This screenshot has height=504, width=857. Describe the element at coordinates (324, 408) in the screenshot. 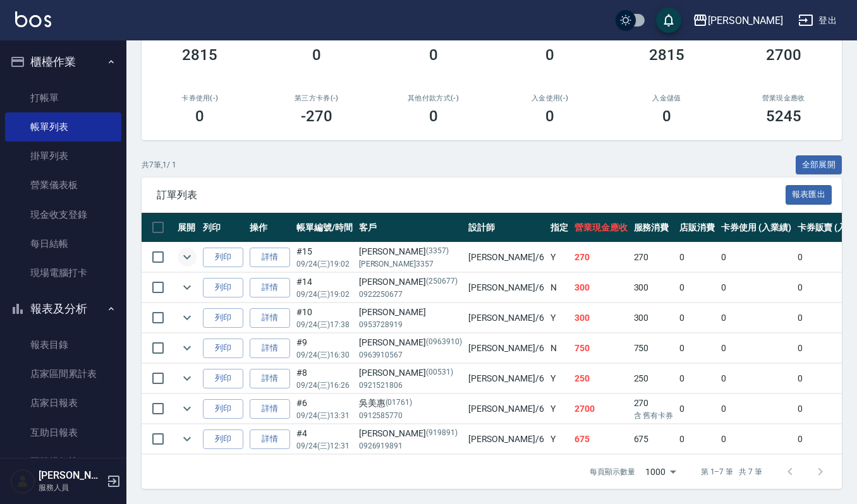

I see `td: #6` at that location.